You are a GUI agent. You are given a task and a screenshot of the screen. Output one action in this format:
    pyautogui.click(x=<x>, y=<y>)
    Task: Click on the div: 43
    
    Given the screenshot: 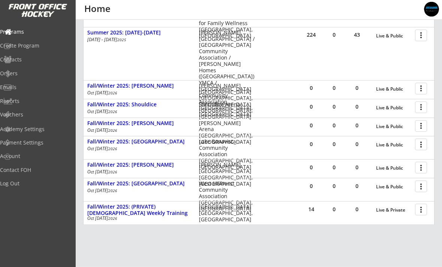 What is the action you would take?
    pyautogui.click(x=357, y=35)
    